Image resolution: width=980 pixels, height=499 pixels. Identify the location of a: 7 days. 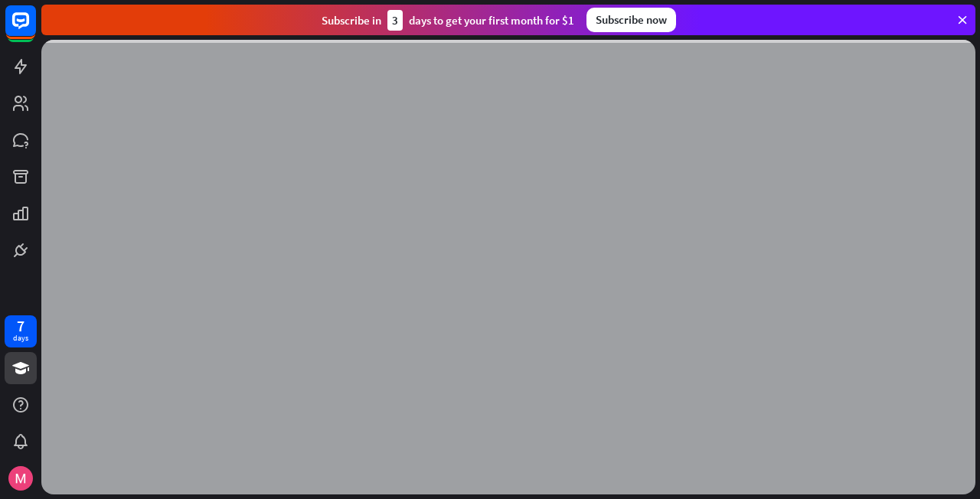
(21, 331).